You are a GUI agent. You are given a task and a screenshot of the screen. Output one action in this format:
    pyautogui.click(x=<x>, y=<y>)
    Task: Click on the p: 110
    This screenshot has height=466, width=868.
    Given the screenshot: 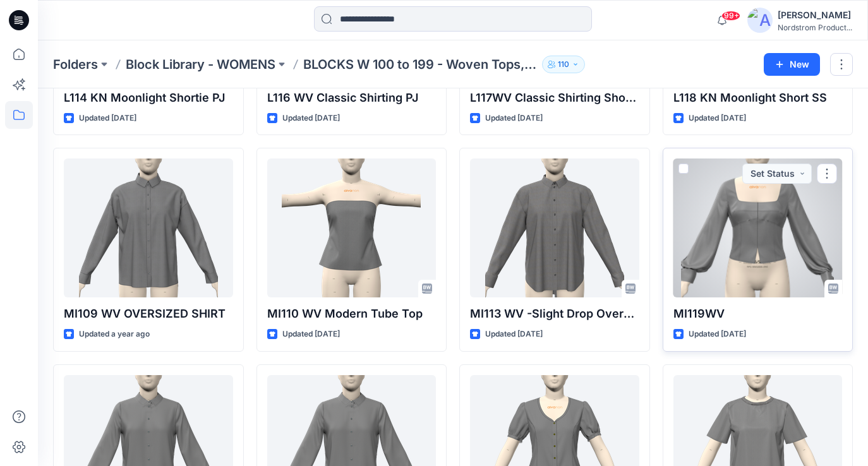 What is the action you would take?
    pyautogui.click(x=564, y=64)
    